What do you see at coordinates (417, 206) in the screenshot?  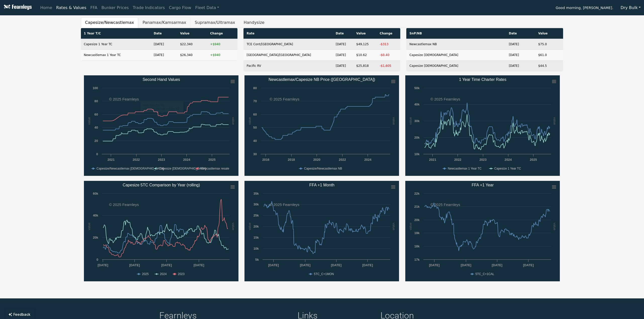 I see `text: 21k` at bounding box center [417, 206].